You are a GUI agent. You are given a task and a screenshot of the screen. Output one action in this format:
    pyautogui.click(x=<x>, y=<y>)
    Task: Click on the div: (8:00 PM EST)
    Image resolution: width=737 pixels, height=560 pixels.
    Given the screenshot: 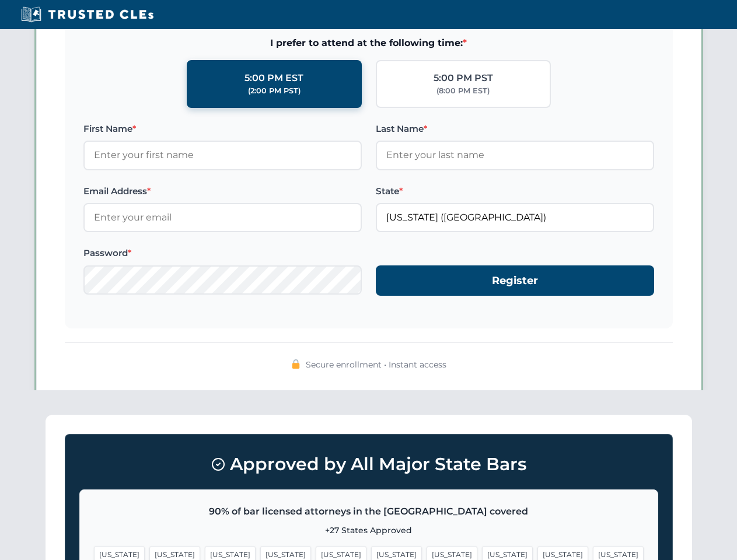 What is the action you would take?
    pyautogui.click(x=463, y=91)
    